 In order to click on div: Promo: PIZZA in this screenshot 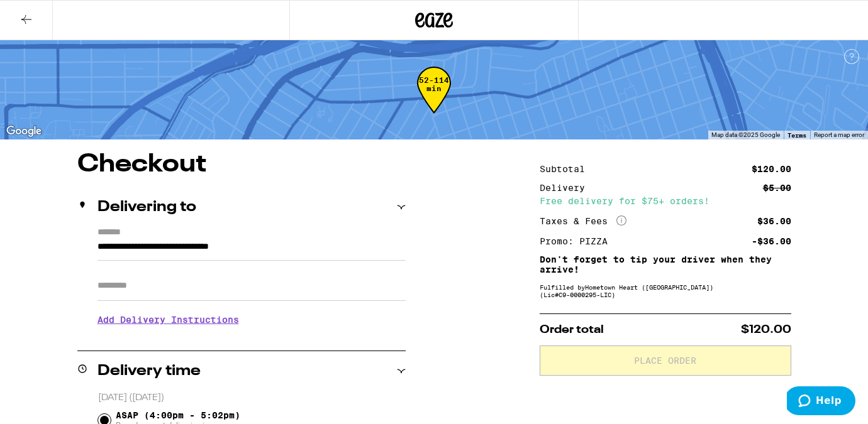, I will do `click(578, 241)`.